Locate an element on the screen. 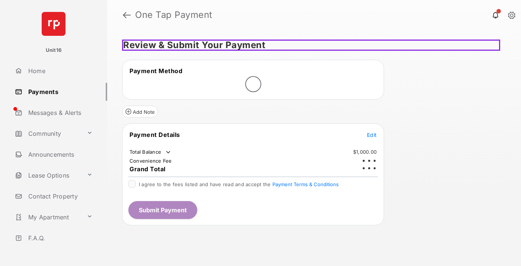 The image size is (521, 266). a: Messages & Alerts is located at coordinates (60, 112).